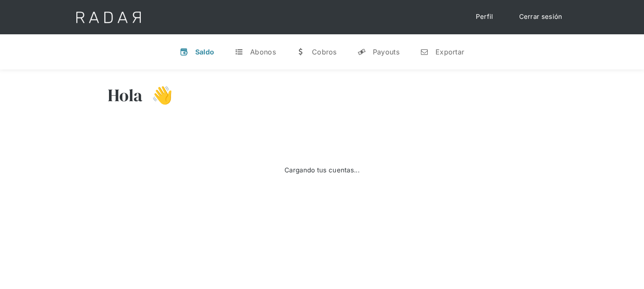 This screenshot has width=644, height=289. I want to click on div: v, so click(184, 52).